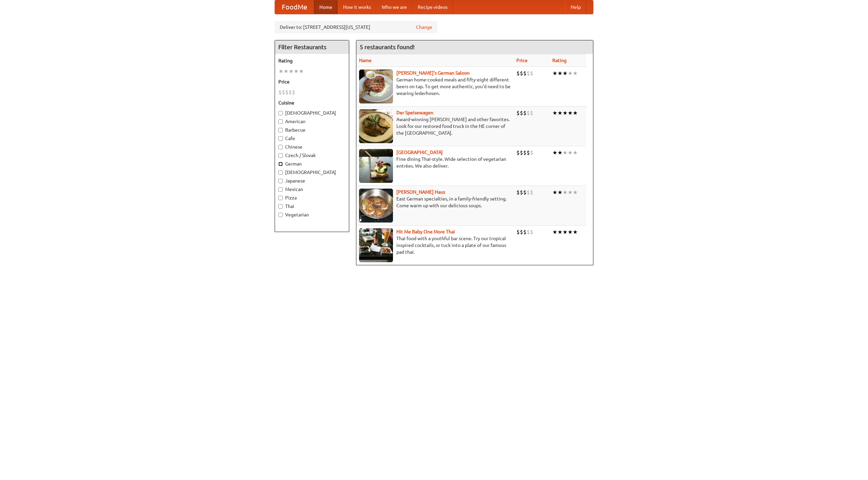  I want to click on input: Chinese, so click(280, 147).